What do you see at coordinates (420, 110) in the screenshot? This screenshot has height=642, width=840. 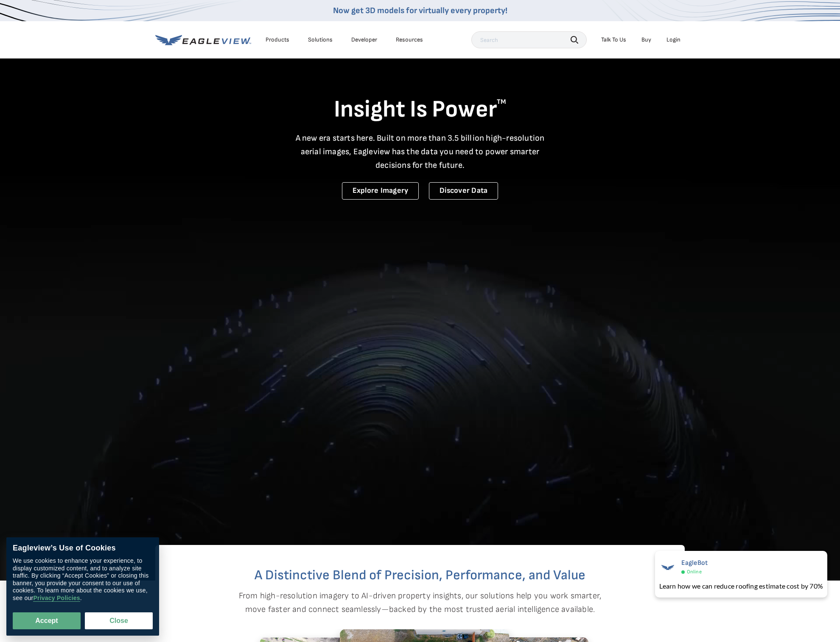 I see `h1: Insight Is Power` at bounding box center [420, 110].